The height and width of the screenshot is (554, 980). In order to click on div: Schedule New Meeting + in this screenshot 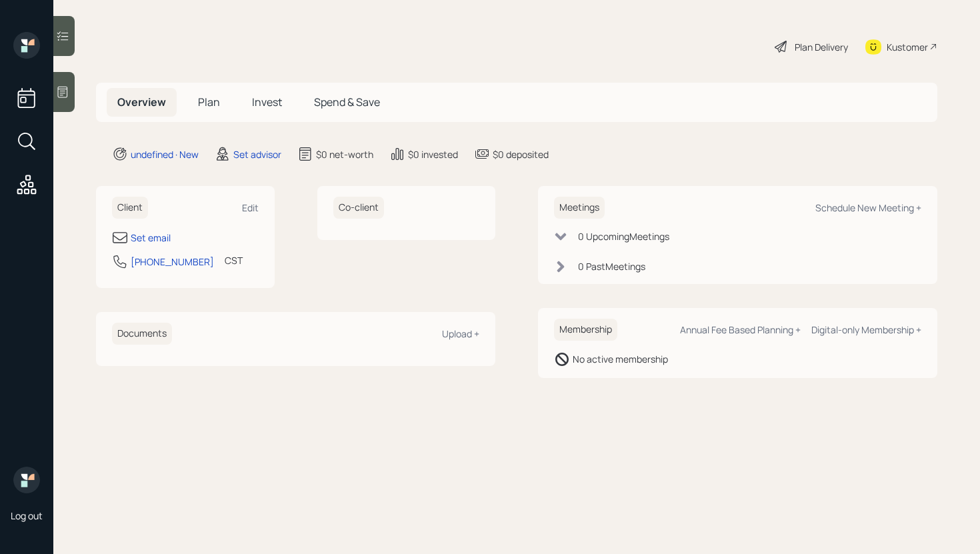, I will do `click(868, 208)`.